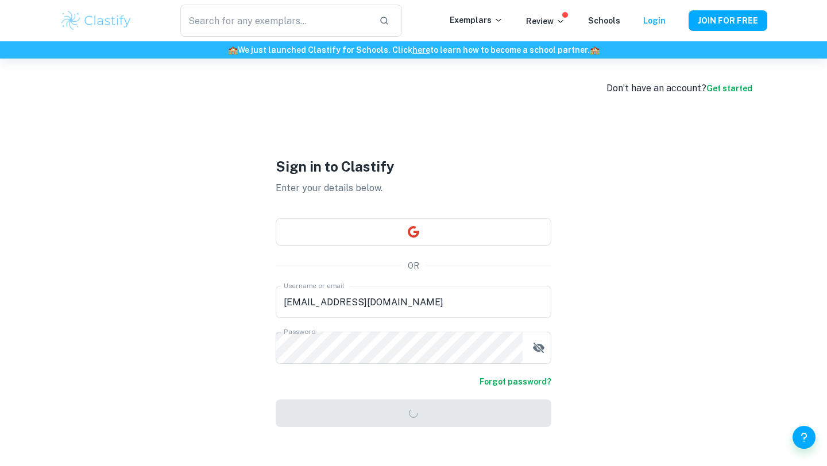  What do you see at coordinates (421, 50) in the screenshot?
I see `a: here` at bounding box center [421, 50].